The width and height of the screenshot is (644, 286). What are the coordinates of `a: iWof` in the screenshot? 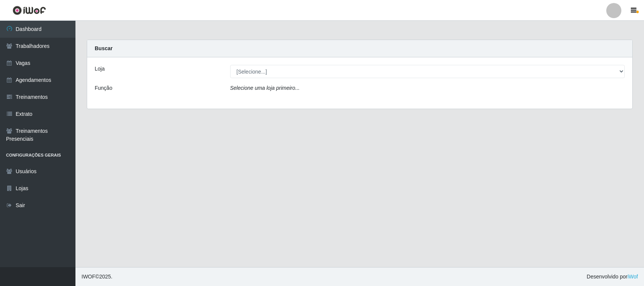 It's located at (633, 276).